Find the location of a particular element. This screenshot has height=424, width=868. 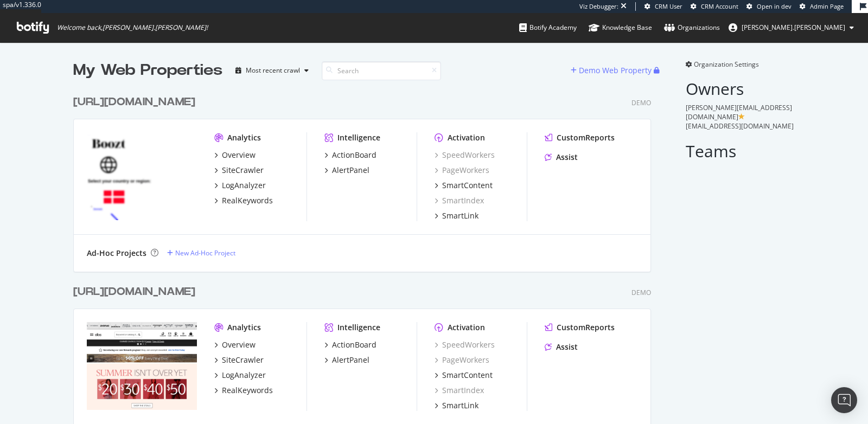

h2: Owners is located at coordinates (740, 89).